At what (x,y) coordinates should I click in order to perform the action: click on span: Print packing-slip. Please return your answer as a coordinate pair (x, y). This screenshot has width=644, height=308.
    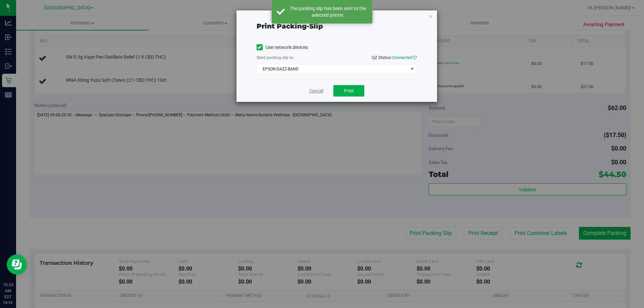
    Looking at the image, I should click on (290, 26).